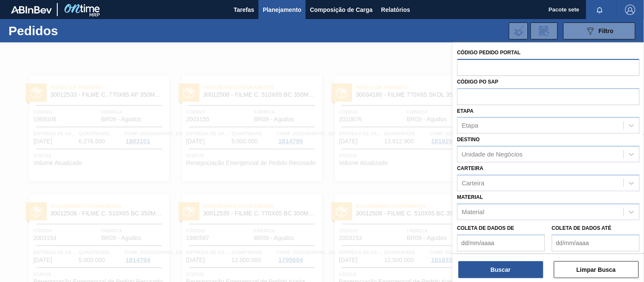 Image resolution: width=644 pixels, height=282 pixels. What do you see at coordinates (32, 10) in the screenshot?
I see `img: TNhmsLtSVTkK8tSr43FrP2fwEKptu5GPRR3wAAAABJRU5ErkJggg==` at bounding box center [32, 10].